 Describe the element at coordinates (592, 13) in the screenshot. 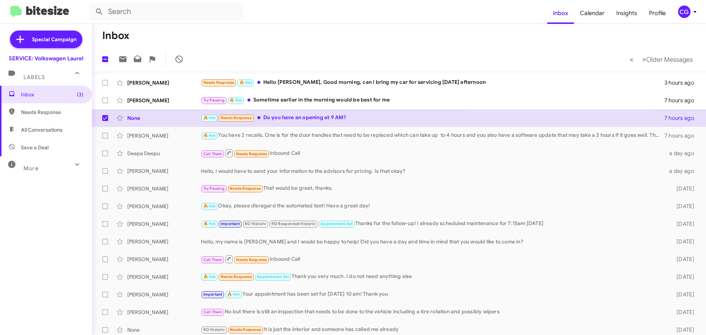

I see `span: Calendar` at that location.